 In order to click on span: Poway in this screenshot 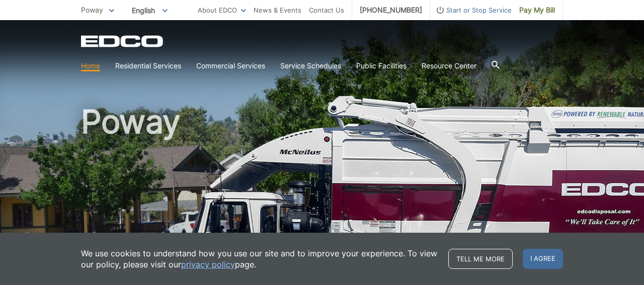, I will do `click(92, 10)`.